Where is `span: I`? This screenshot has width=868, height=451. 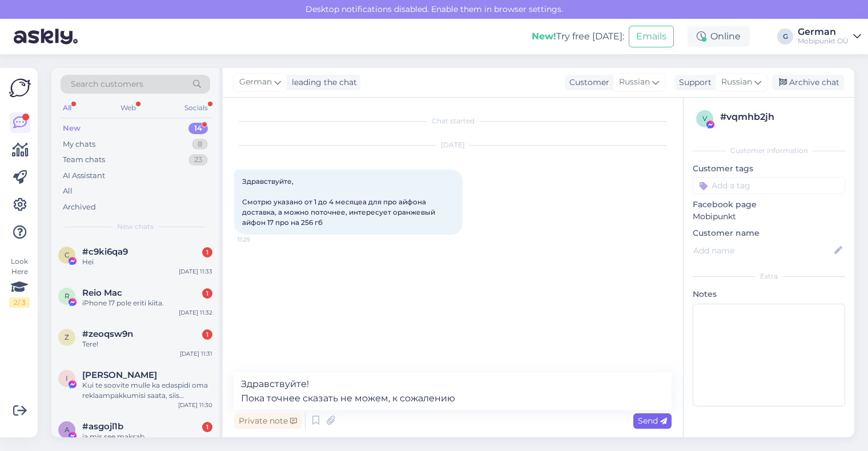
span: I is located at coordinates (67, 378).